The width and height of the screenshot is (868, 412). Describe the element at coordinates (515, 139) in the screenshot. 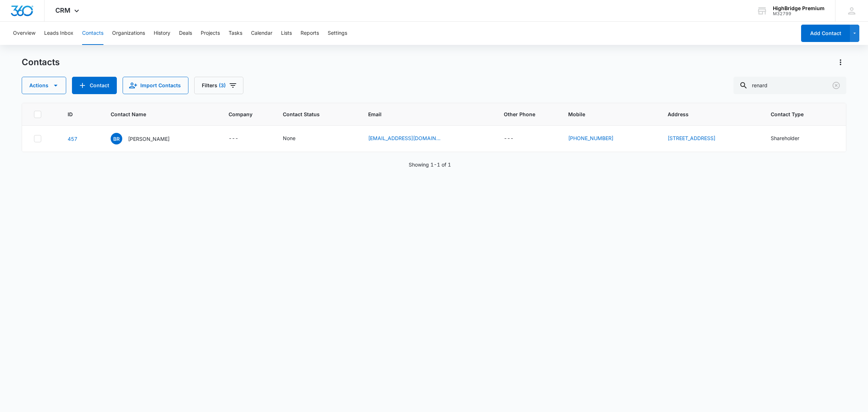

I see `div: Other Phone - - Select to Edit Field` at that location.